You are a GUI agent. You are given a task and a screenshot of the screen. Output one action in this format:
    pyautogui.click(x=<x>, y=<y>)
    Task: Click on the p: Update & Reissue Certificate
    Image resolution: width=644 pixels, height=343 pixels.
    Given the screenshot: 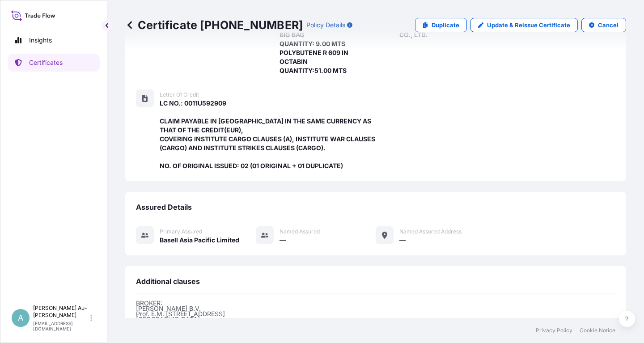 What is the action you would take?
    pyautogui.click(x=529, y=25)
    